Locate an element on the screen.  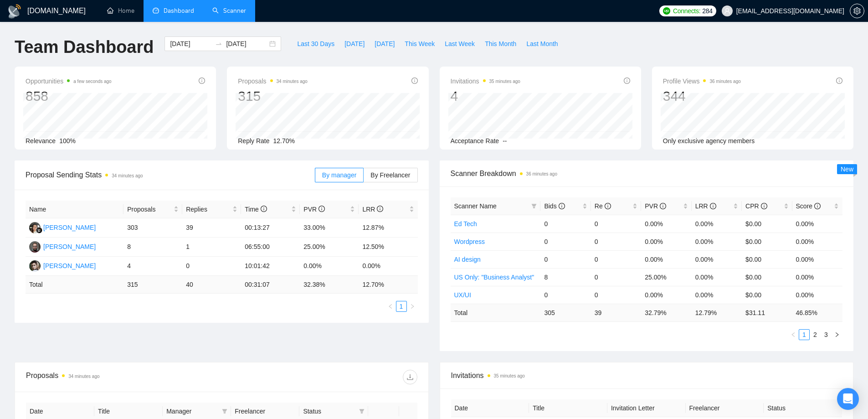
button: setting is located at coordinates (857, 11).